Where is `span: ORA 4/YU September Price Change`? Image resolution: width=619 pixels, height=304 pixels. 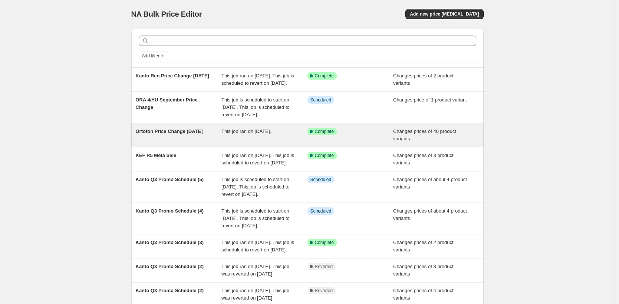
span: ORA 4/YU September Price Change is located at coordinates (166, 103).